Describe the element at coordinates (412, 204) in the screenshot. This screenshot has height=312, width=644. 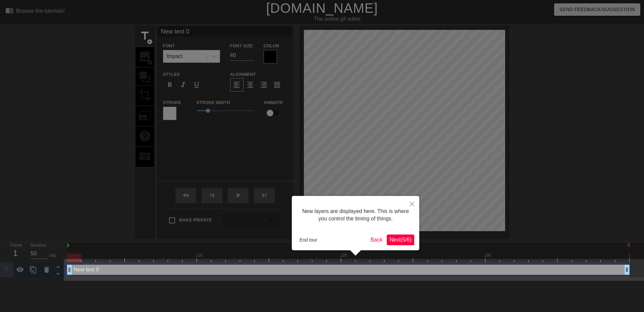
I see `button: Close` at that location.